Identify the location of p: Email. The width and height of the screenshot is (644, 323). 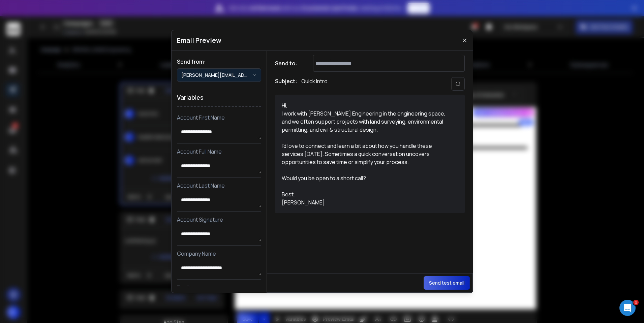
(219, 288).